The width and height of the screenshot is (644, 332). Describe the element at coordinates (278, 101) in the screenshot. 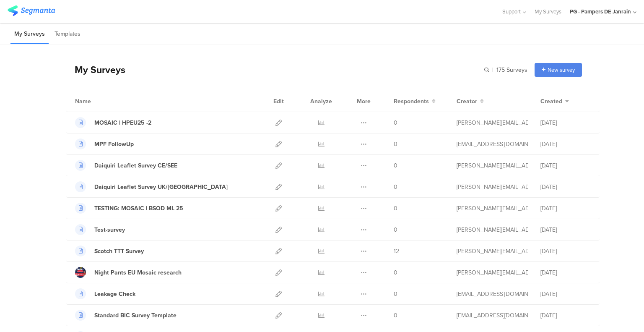

I see `div: Edit` at that location.